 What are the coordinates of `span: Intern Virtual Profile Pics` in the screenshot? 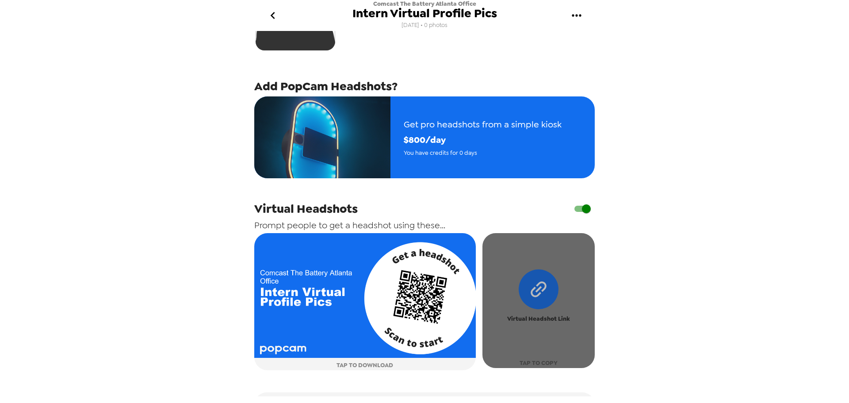 It's located at (425, 13).